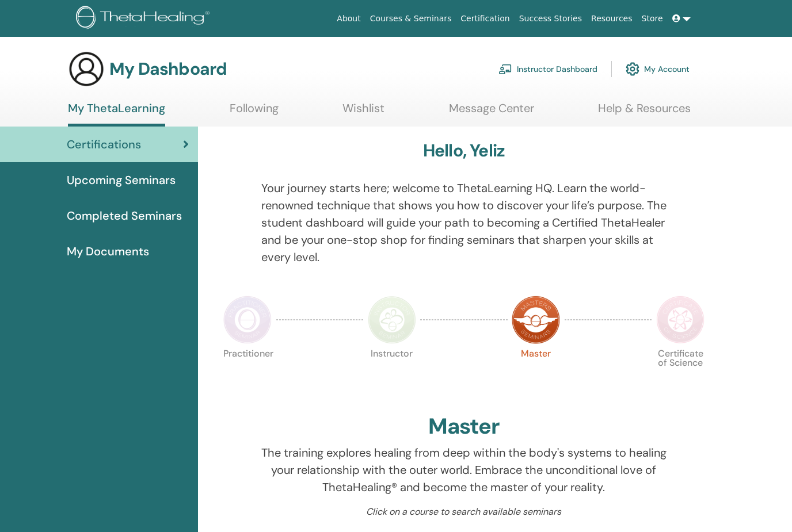  I want to click on img: cog.svg, so click(633, 69).